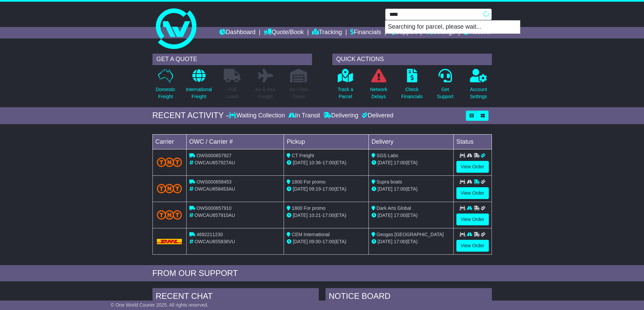 Image resolution: width=644 pixels, height=310 pixels. What do you see at coordinates (237, 33) in the screenshot?
I see `a: Dashboard` at bounding box center [237, 33].